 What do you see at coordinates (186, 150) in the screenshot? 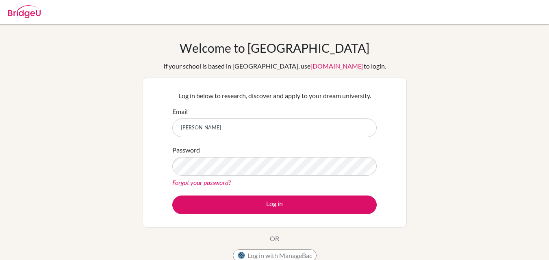
I see `label: Password` at bounding box center [186, 150].